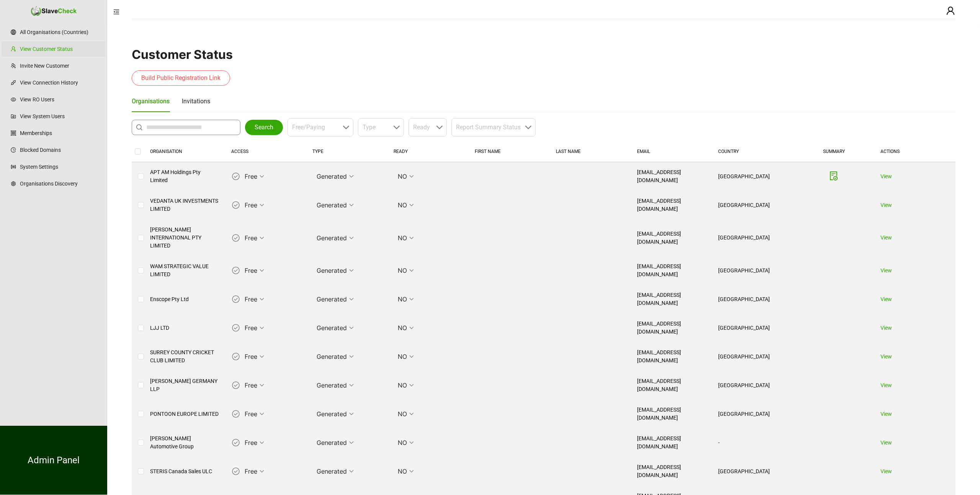 Image resolution: width=980 pixels, height=495 pixels. What do you see at coordinates (60, 133) in the screenshot?
I see `a: Memberships` at bounding box center [60, 133].